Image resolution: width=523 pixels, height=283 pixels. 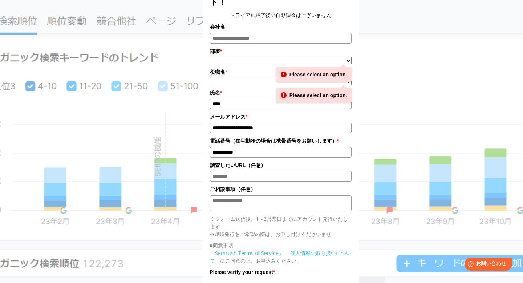 I want to click on label: 調査したいURL（任意）, so click(x=281, y=165).